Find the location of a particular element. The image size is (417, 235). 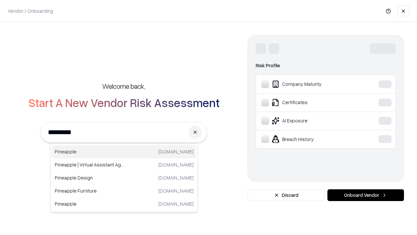

h2: Start A New Vendor Risk Assessment is located at coordinates (124, 102).